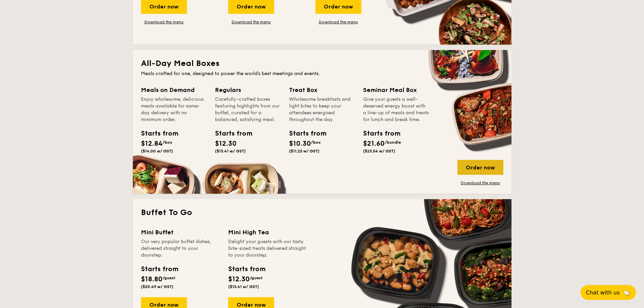 This screenshot has width=644, height=308. I want to click on span: ($20.49 w/ GST), so click(157, 286).